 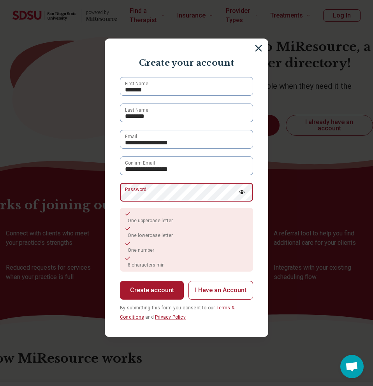 I want to click on span: One uppercase letter, so click(x=150, y=221).